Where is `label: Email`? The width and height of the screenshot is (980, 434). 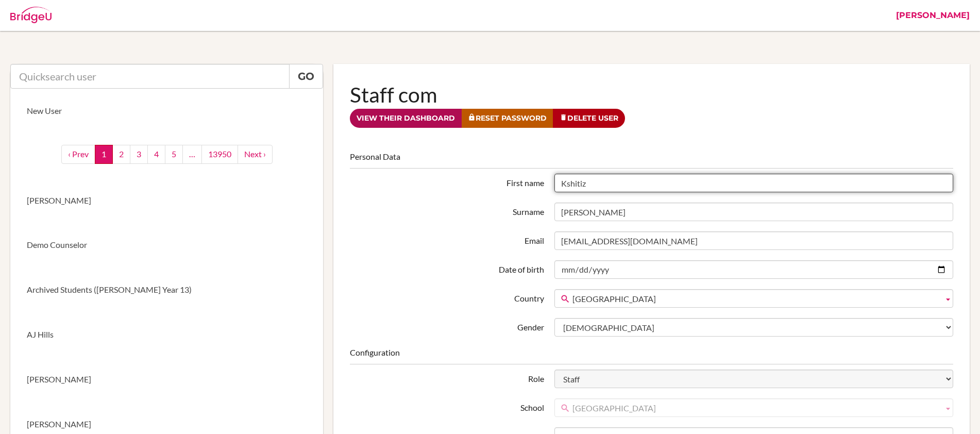 label: Email is located at coordinates (447, 239).